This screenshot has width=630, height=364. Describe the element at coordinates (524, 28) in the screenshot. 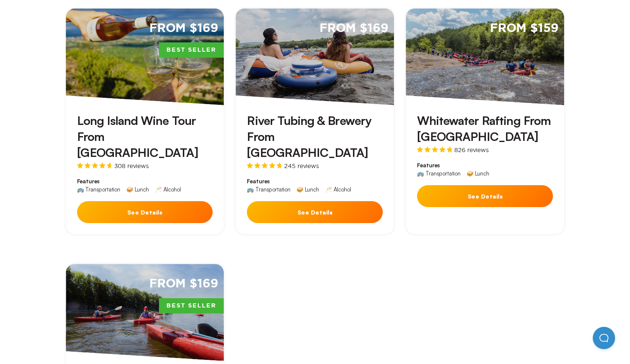

I see `span: From $159` at that location.